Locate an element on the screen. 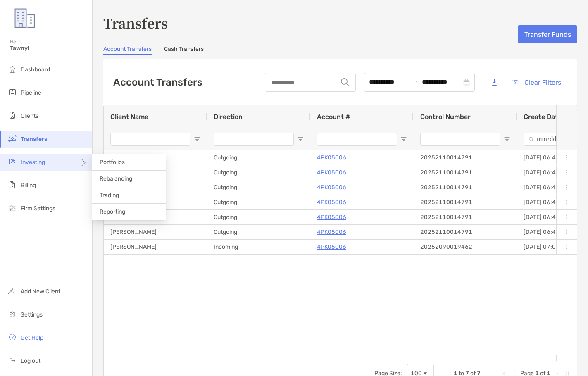  span: Transfers is located at coordinates (34, 139).